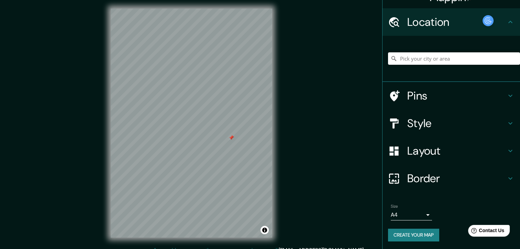 The image size is (520, 249). Describe the element at coordinates (457, 22) in the screenshot. I see `h4: Location` at that location.